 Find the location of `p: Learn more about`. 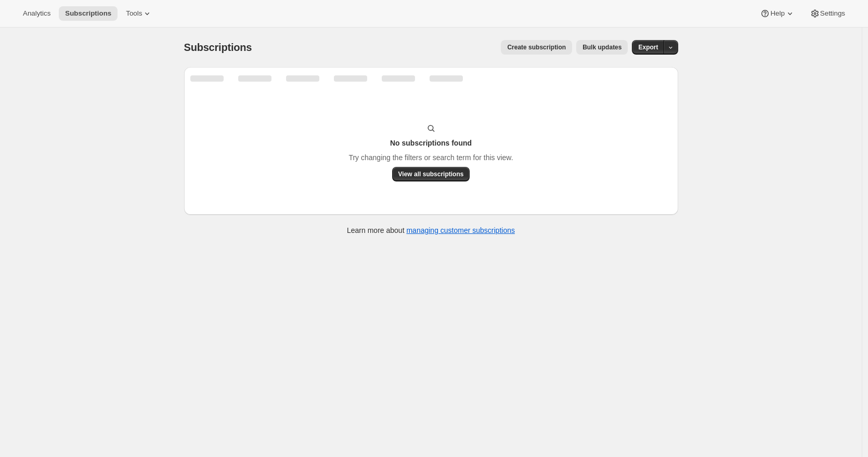

p: Learn more about is located at coordinates (431, 230).